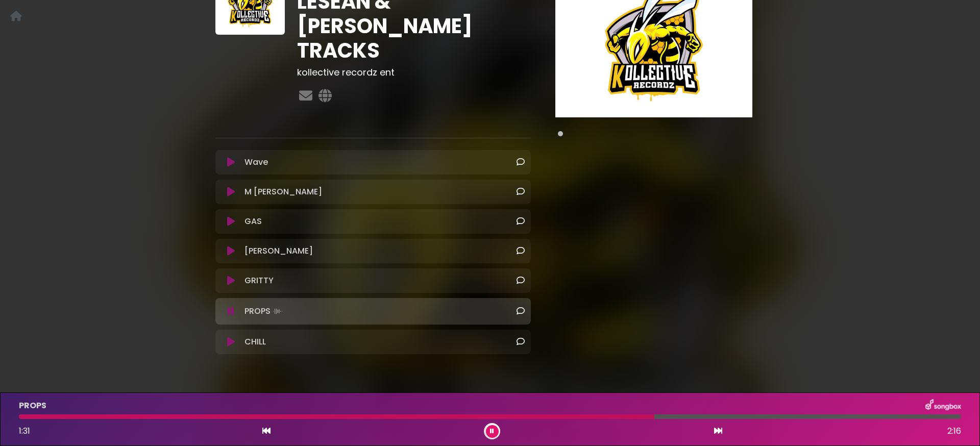  What do you see at coordinates (413, 73) in the screenshot?
I see `h3: kollective recordz ent` at bounding box center [413, 73].